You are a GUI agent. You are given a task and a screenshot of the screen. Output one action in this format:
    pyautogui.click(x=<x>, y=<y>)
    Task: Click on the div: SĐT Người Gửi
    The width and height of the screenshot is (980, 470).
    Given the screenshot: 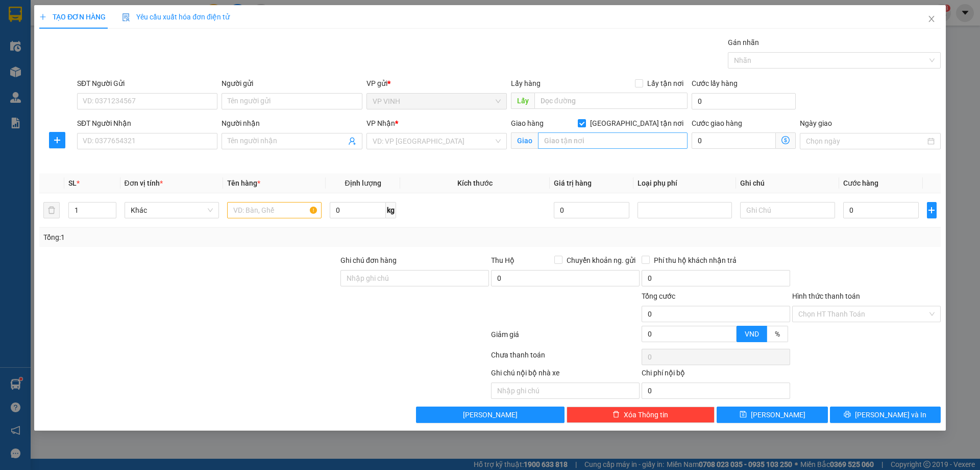 What is the action you would take?
    pyautogui.click(x=147, y=83)
    